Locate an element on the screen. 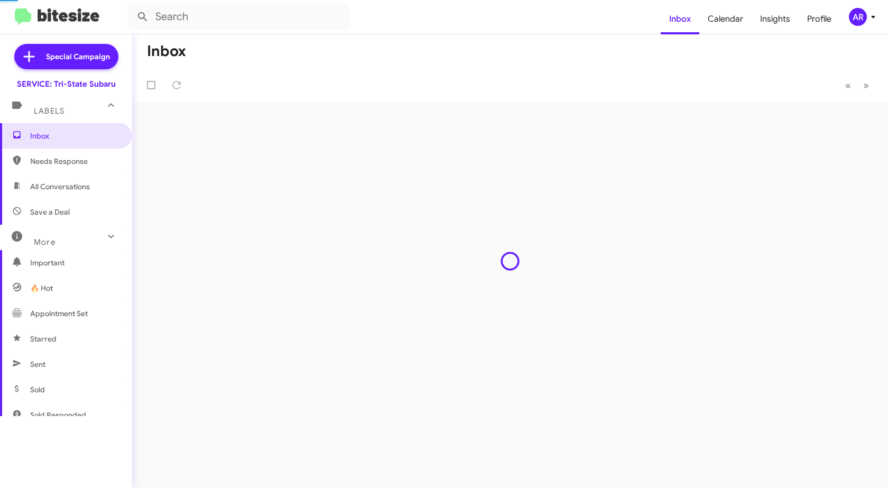  span: Needs Response is located at coordinates (75, 161).